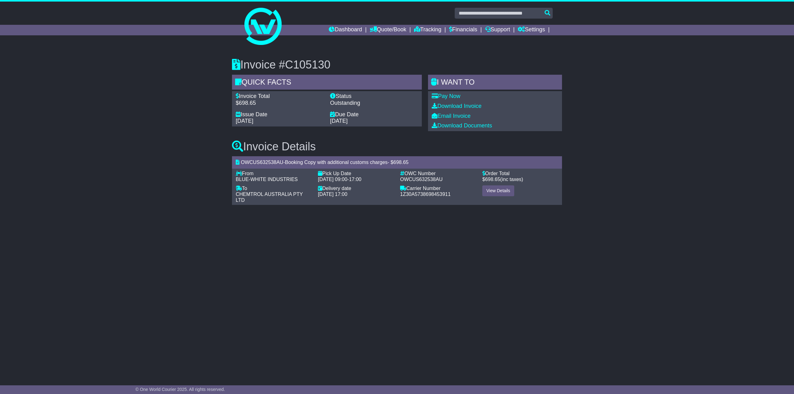 This screenshot has width=794, height=394. Describe the element at coordinates (274, 188) in the screenshot. I see `div: To` at that location.